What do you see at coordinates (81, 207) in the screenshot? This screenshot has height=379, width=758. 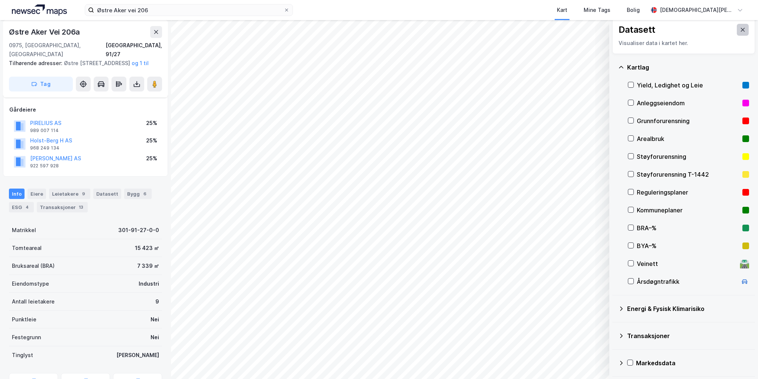 I see `div: 13` at bounding box center [81, 207].